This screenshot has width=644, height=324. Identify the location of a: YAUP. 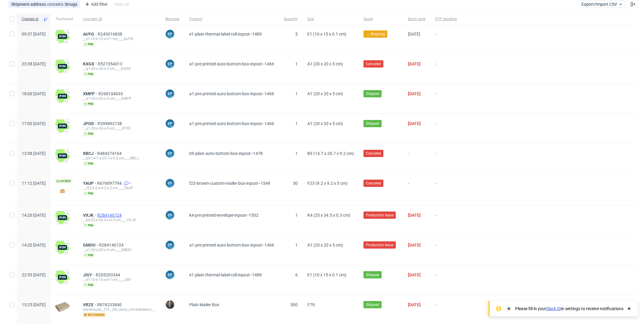
(90, 183).